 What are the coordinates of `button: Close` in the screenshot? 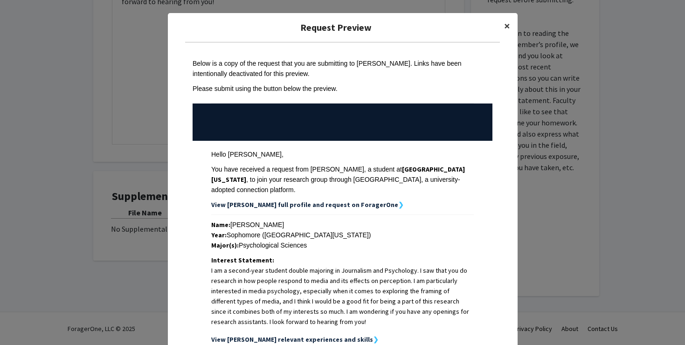 It's located at (507, 26).